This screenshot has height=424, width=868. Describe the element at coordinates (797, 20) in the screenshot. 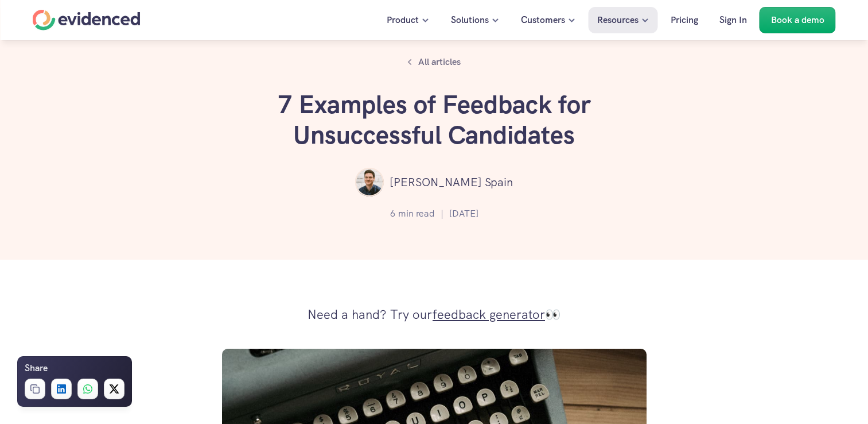

I see `p: Book a demo` at that location.